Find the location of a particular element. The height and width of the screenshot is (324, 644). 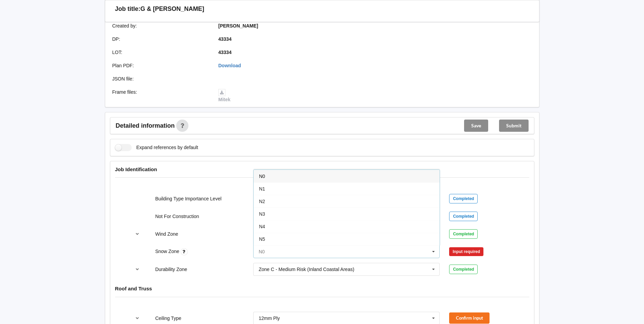

div: Zone C - Medium Risk (Inland Coastal Areas) is located at coordinates (307, 269).